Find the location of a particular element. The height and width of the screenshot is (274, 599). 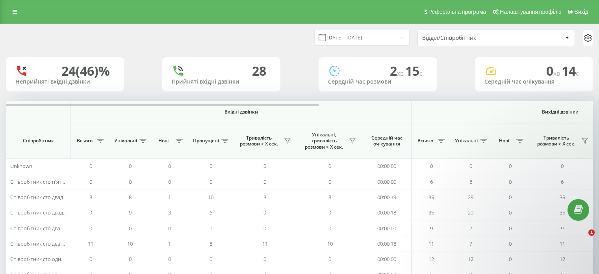

span: Співробітник сто п'ятнадцять is located at coordinates (46, 182).